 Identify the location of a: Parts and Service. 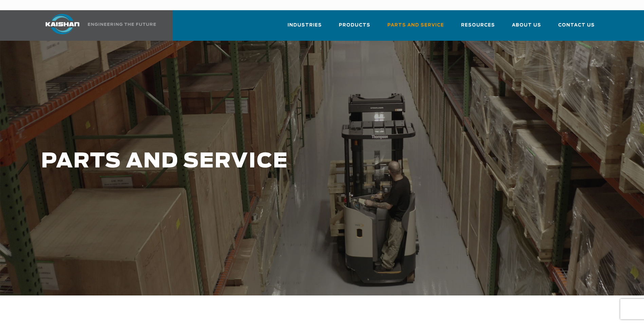
(415, 28).